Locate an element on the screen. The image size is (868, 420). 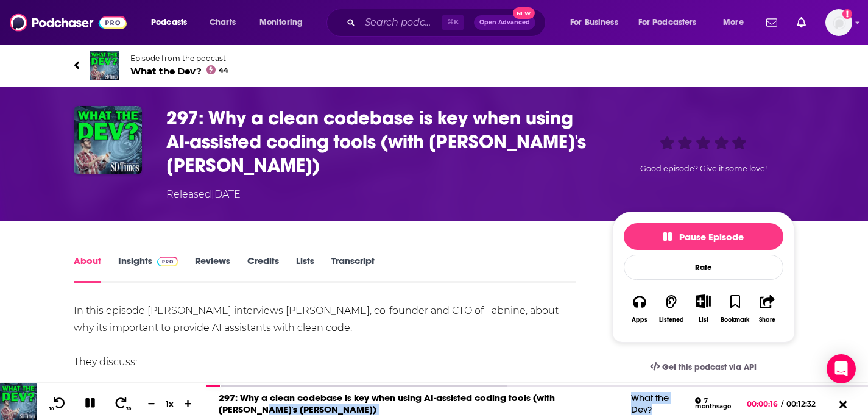
img: 297: Why a clean codebase is key when using AI-assisted coding tools (with Tabnine's Eran Yahav) is located at coordinates (107, 141).